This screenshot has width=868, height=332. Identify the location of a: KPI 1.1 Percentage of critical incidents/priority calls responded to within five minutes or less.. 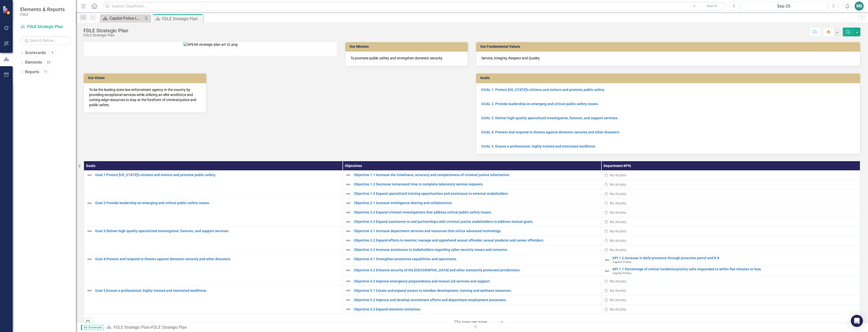
(735, 269).